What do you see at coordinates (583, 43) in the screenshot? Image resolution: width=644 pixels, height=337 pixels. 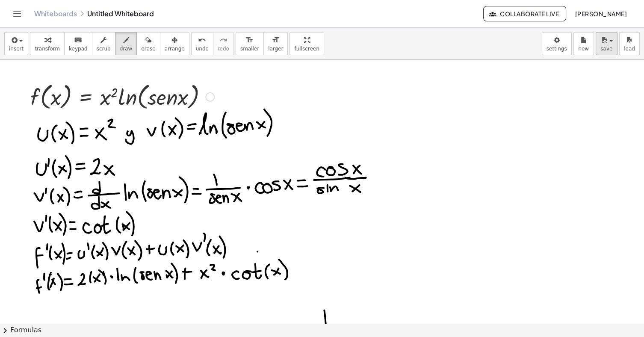 I see `button: new` at bounding box center [583, 43].